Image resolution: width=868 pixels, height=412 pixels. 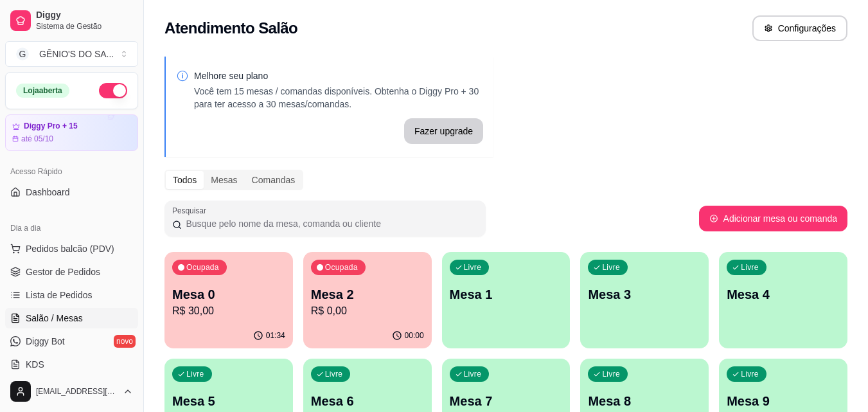 What do you see at coordinates (71, 341) in the screenshot?
I see `a: Diggy Botnovo` at bounding box center [71, 341].